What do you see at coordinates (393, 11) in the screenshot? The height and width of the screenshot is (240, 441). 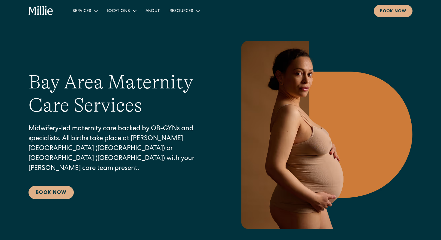 I see `div: Book now` at bounding box center [393, 11].